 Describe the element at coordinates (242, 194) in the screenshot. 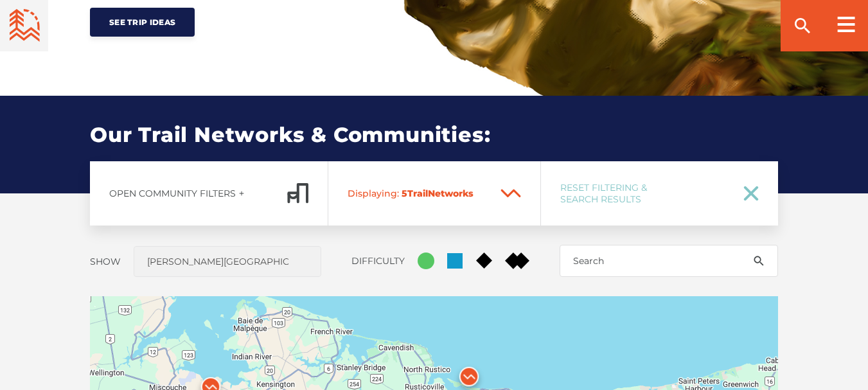

I see `ion-icon: add` at that location.